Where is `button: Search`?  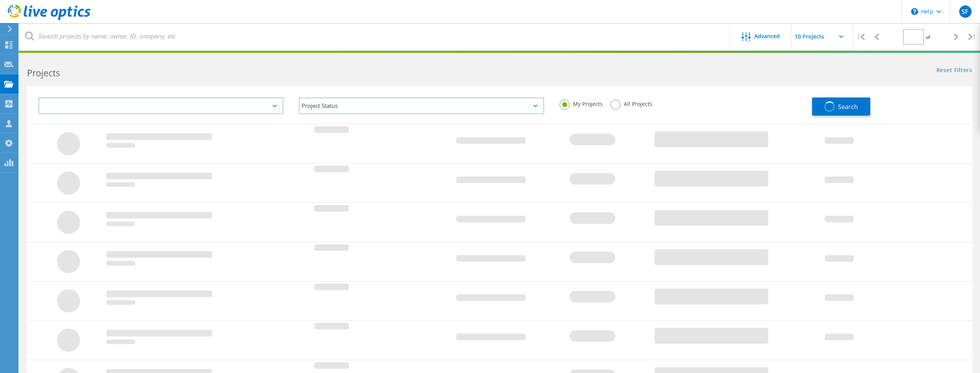
button: Search is located at coordinates (841, 106).